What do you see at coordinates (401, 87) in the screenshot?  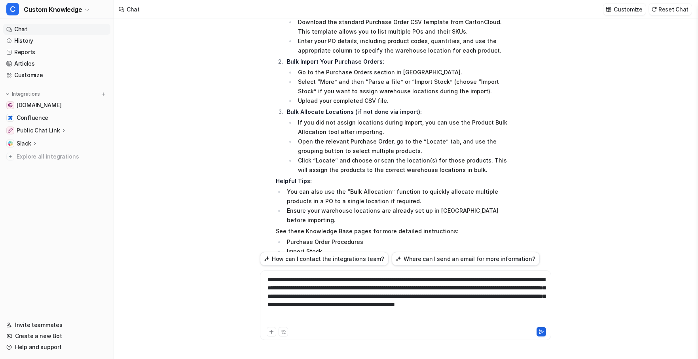 I see `li: Select “More” and then “Parse a file” or “Import Stock” (choose “Import Stock” if you want to ass...` at bounding box center [401, 87].